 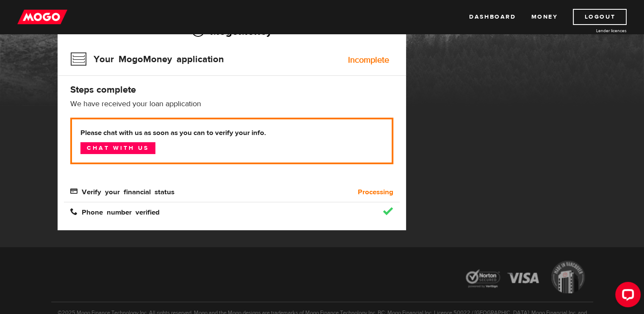 I want to click on b: Processing, so click(x=375, y=192).